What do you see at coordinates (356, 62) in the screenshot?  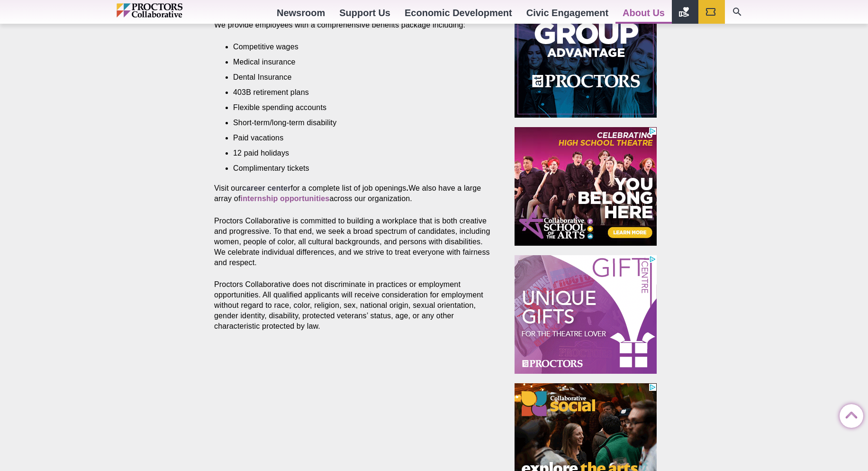 I see `li: Medical insurance` at bounding box center [356, 62].